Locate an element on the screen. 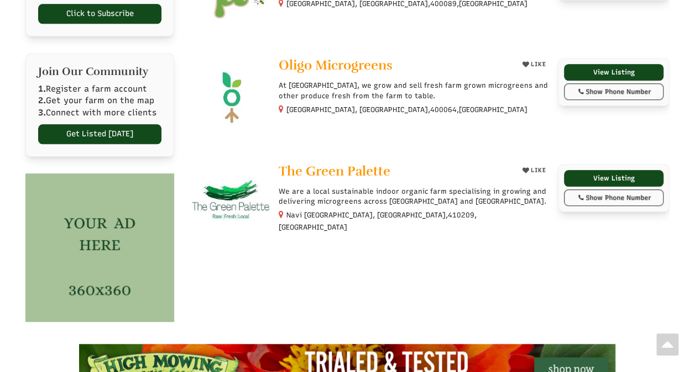  p: We are a local sustainable indoor organic farm specialising in growing and delivering microgreens... is located at coordinates (414, 197).